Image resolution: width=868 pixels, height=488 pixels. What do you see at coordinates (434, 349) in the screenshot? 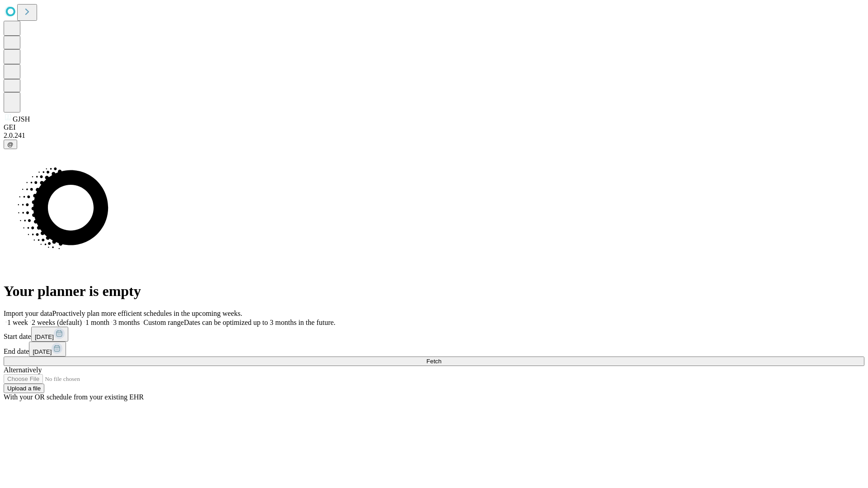
I see `div: End date` at bounding box center [434, 349].